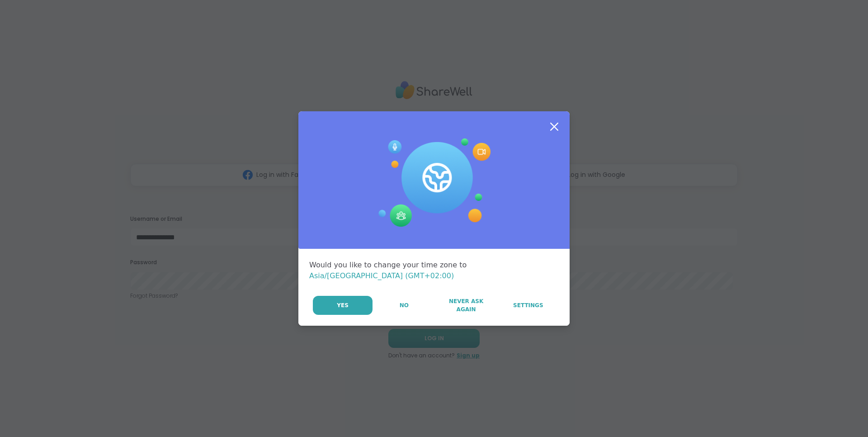 The height and width of the screenshot is (437, 868). What do you see at coordinates (434, 182) in the screenshot?
I see `img: Session Experience` at bounding box center [434, 182].